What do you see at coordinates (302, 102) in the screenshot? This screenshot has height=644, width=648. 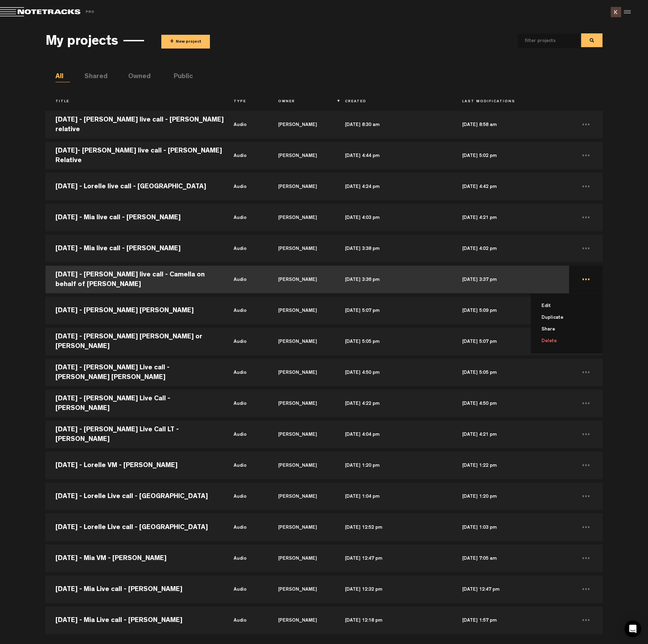 I see `th: Owner` at bounding box center [302, 102].